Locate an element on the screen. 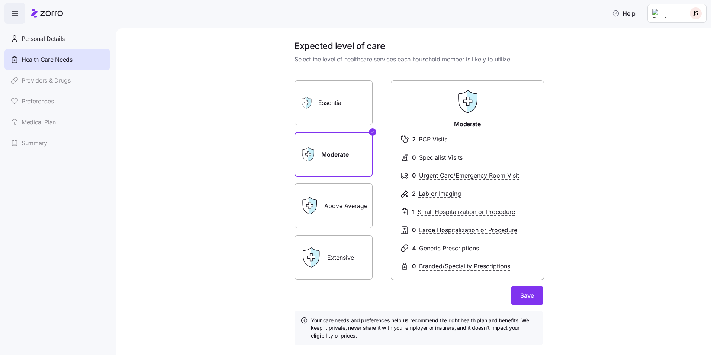 This screenshot has width=711, height=355. span: Specialist Visits is located at coordinates (441, 157).